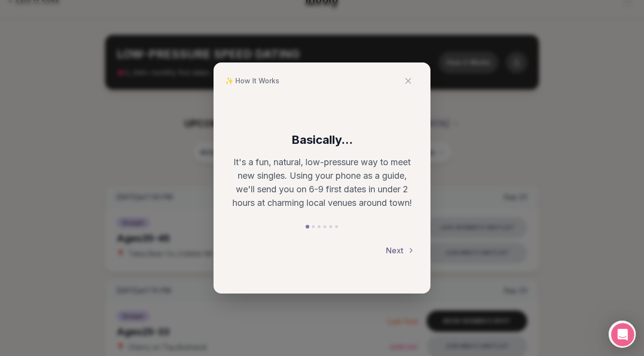 This screenshot has width=644, height=356. I want to click on span: ✨ How It Works, so click(252, 81).